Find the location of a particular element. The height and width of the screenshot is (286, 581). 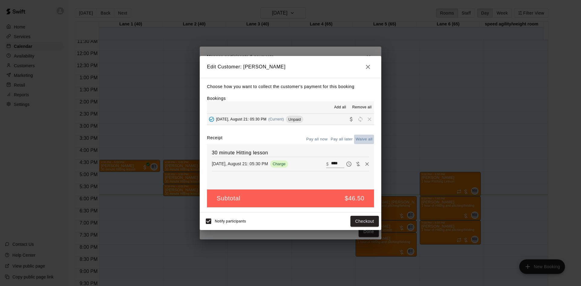

button: Remove is located at coordinates (367, 164).